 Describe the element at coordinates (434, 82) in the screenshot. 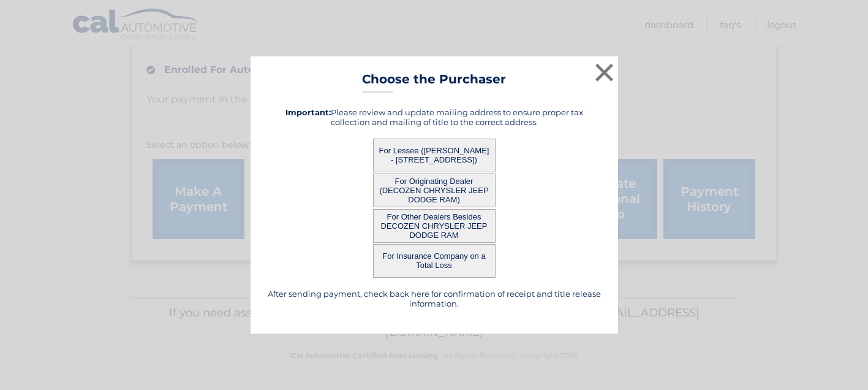

I see `h3: Choose the Purchaser` at that location.